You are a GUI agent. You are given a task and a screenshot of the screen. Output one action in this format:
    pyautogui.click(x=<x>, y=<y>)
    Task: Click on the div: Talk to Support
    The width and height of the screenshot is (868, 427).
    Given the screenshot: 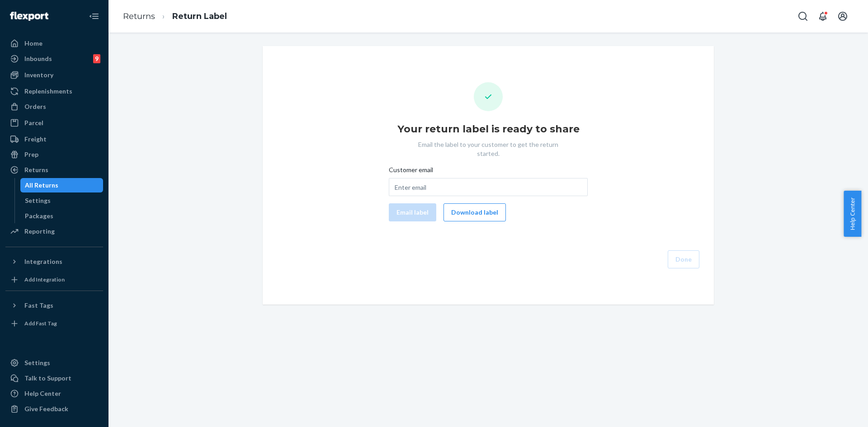 What is the action you would take?
    pyautogui.click(x=48, y=378)
    